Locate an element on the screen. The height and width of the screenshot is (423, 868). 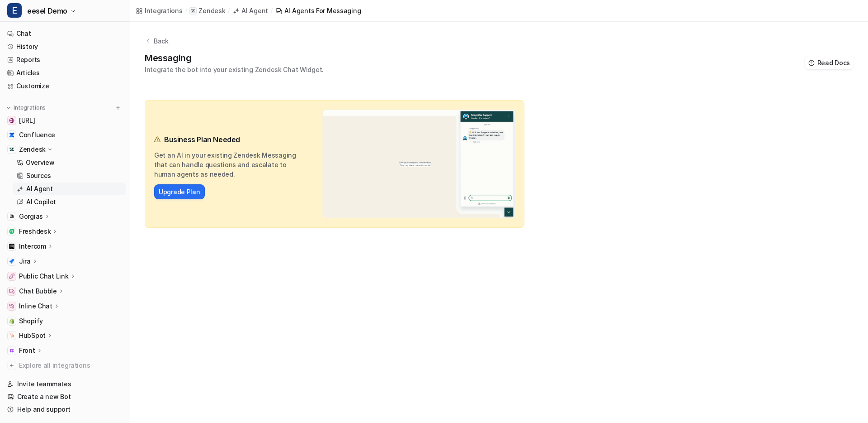
p: HubSpot is located at coordinates (32, 336).